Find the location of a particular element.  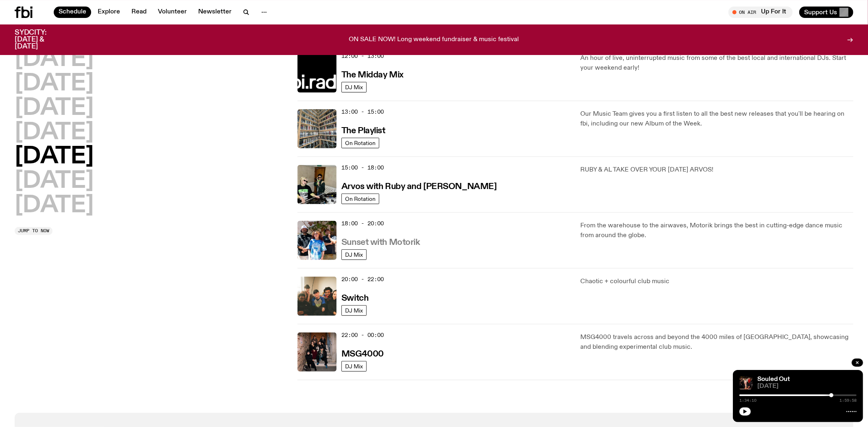

span: Support Us is located at coordinates (820, 12).